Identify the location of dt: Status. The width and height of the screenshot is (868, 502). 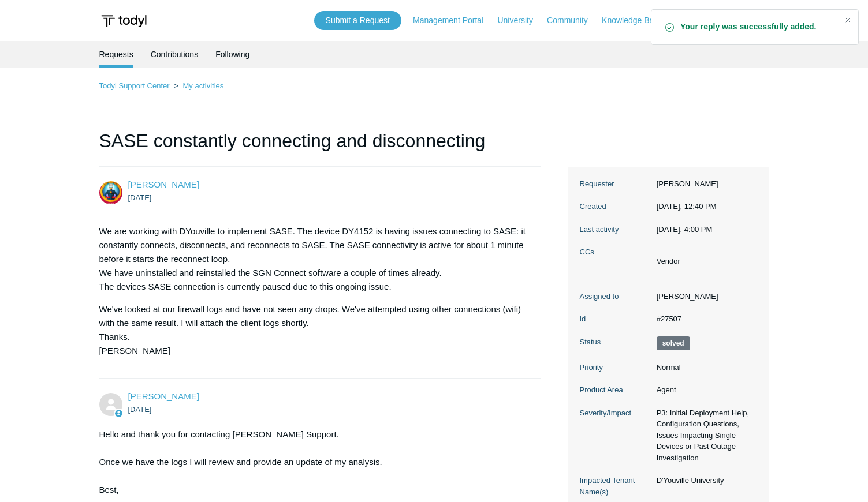
(615, 342).